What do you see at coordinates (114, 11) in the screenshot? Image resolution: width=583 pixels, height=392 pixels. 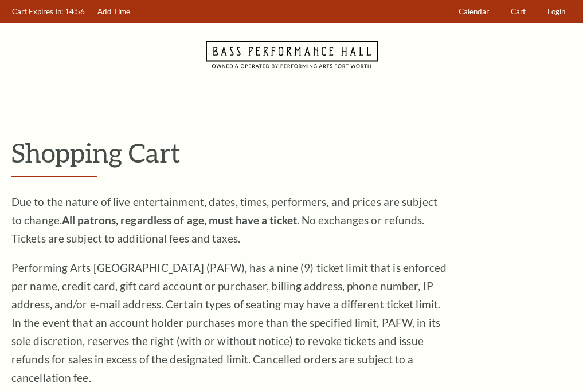 I see `a: Add Time` at bounding box center [114, 11].